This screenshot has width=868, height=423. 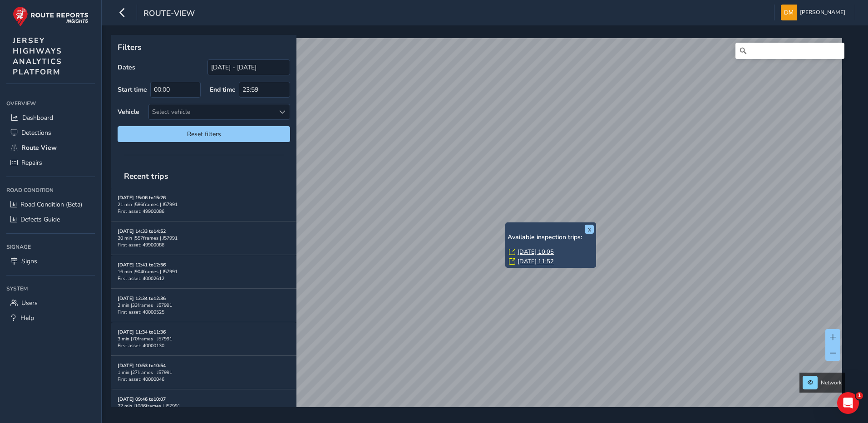 What do you see at coordinates (37, 117) in the screenshot?
I see `span: Dashboard` at bounding box center [37, 117].